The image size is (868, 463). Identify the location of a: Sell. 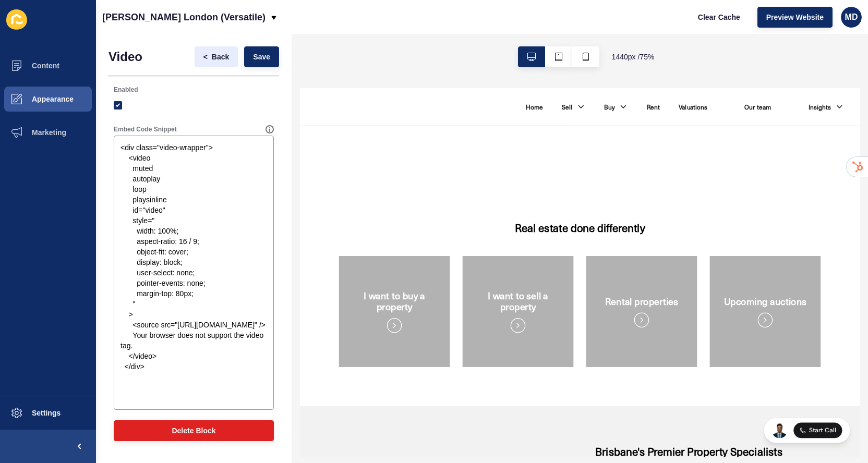
(358, 25).